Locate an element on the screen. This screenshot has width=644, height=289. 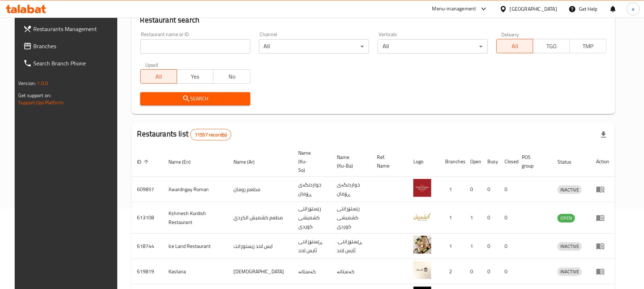
h2: Restaurant search is located at coordinates (373, 20).